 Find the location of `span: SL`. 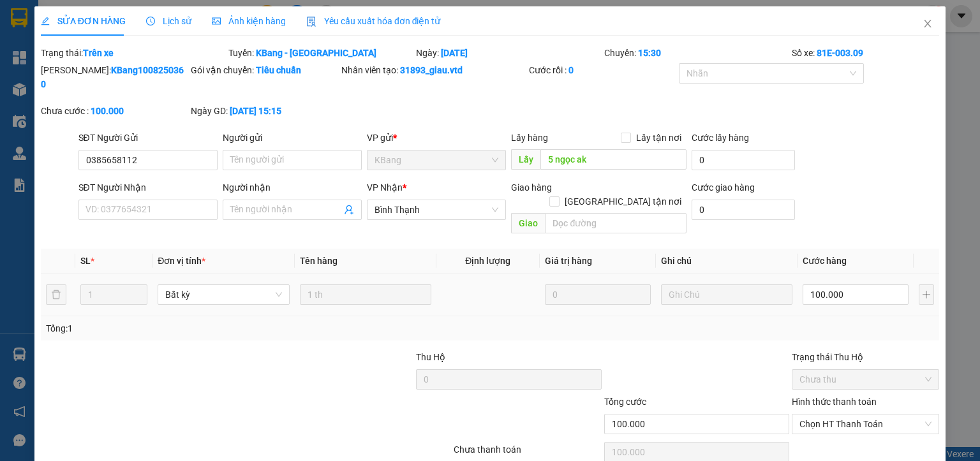

span: SL is located at coordinates (85, 260).